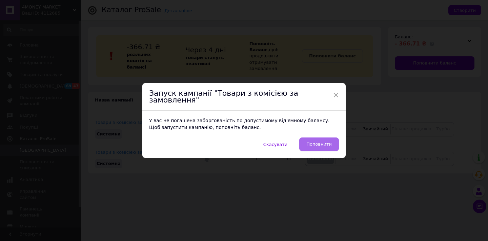 This screenshot has width=488, height=241. Describe the element at coordinates (319, 144) in the screenshot. I see `a: Поповнити` at that location.